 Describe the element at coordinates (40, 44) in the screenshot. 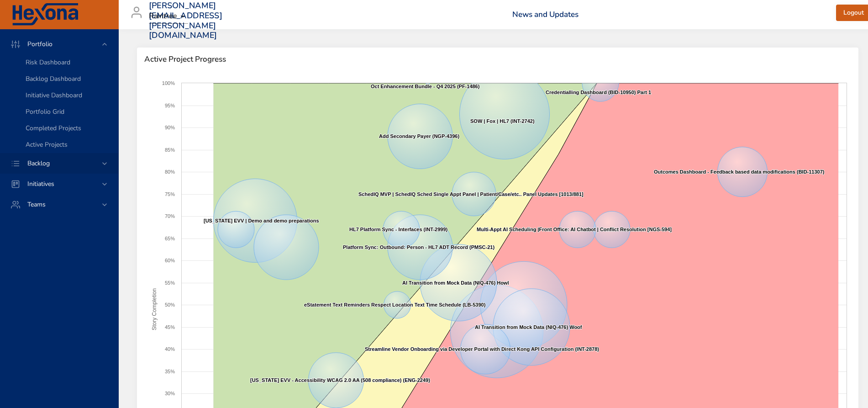

I see `span: Portfolio` at that location.